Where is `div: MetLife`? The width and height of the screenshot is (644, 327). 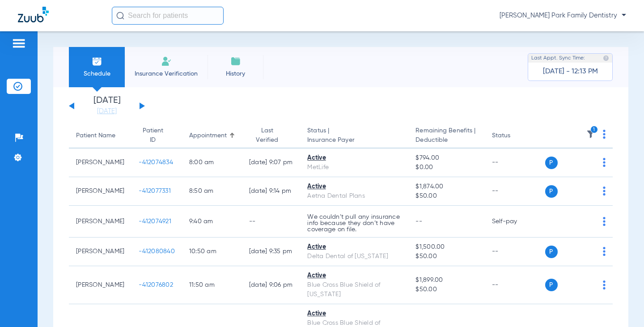
div: MetLife is located at coordinates (354, 167).